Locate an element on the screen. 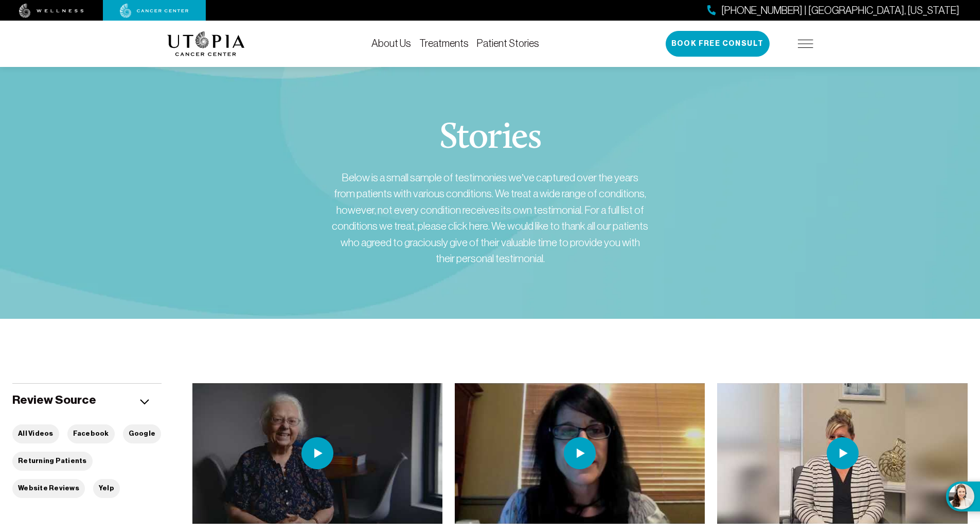 The width and height of the screenshot is (980, 531). h1: Stories is located at coordinates (490, 139).